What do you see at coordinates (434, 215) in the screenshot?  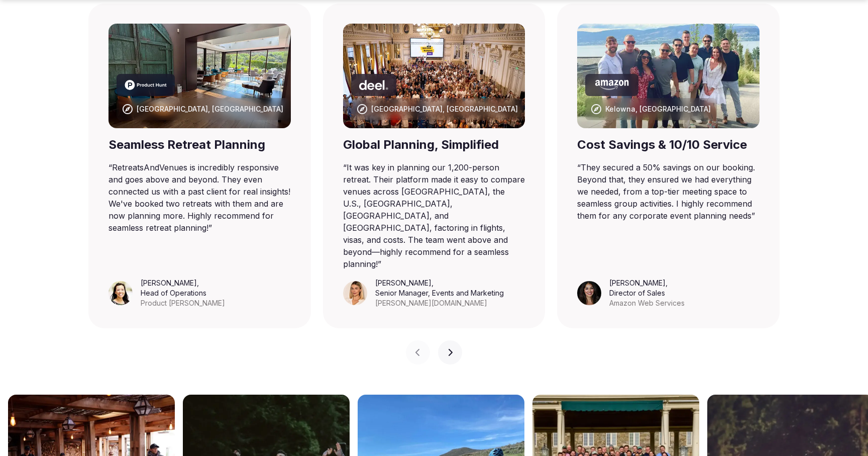 I see `blockquote: “ It was key in planning our 1,200-person retreat. Their platform made it easy to compare venues ...` at bounding box center [434, 215].